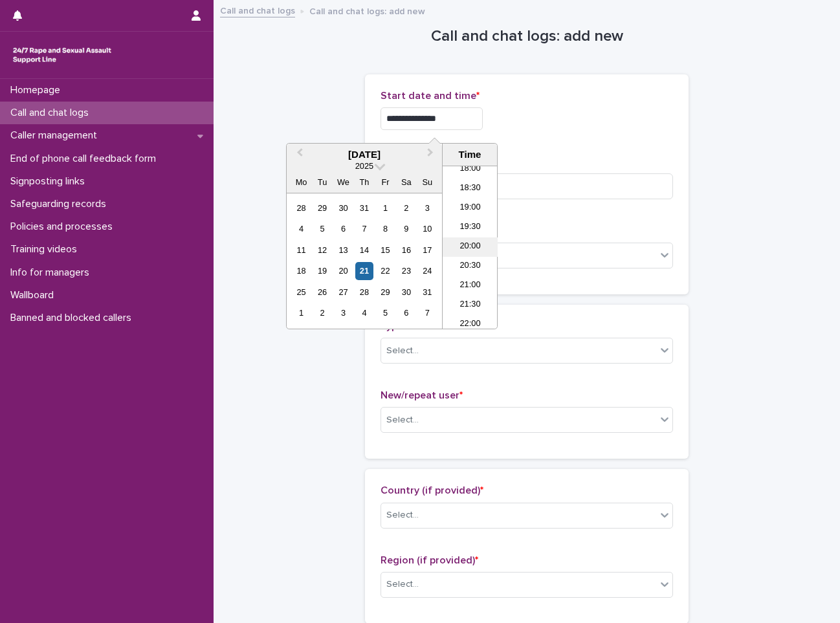 The image size is (840, 623). What do you see at coordinates (343, 270) in the screenshot?
I see `div: Choose Wednesday, 20 August 2025` at bounding box center [343, 270].